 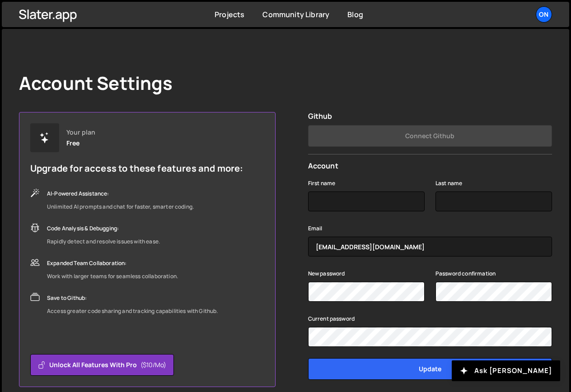 I want to click on div: Unlimited AI prompts and chat for faster, smarter coding., so click(x=120, y=207).